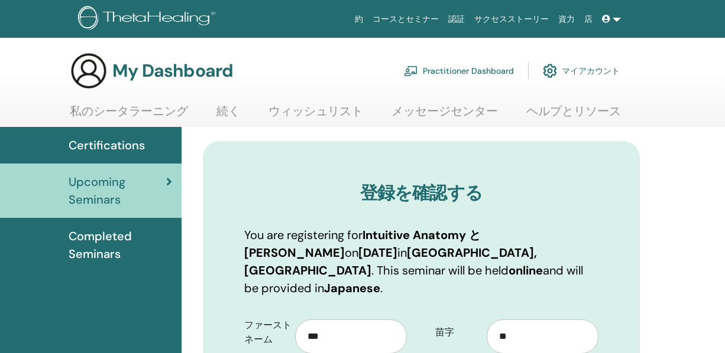 The image size is (725, 353). What do you see at coordinates (421, 193) in the screenshot?
I see `h3: 登録を確認する` at bounding box center [421, 193].